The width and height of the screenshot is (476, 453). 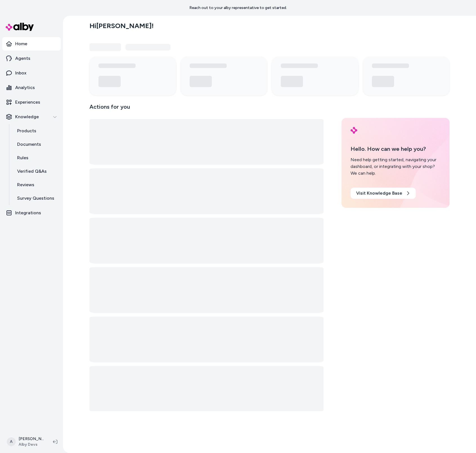 What do you see at coordinates (238, 8) in the screenshot?
I see `p: Reach out to your alby representative to get started.` at bounding box center [238, 8].